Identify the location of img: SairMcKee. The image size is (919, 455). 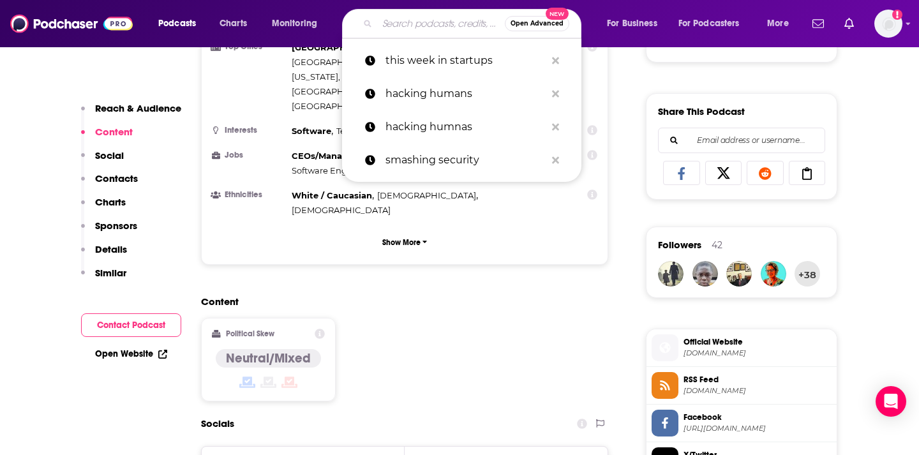
(774, 274).